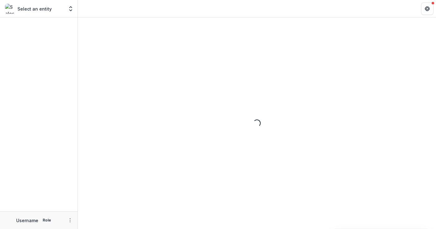 The height and width of the screenshot is (229, 436). What do you see at coordinates (427, 9) in the screenshot?
I see `button: Get Help` at bounding box center [427, 9].